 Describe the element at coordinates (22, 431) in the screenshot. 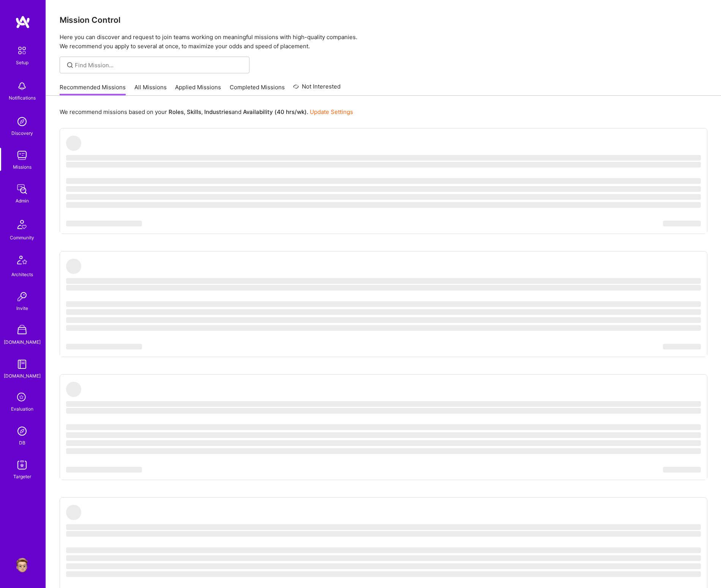

I see `img: Admin Search` at that location.